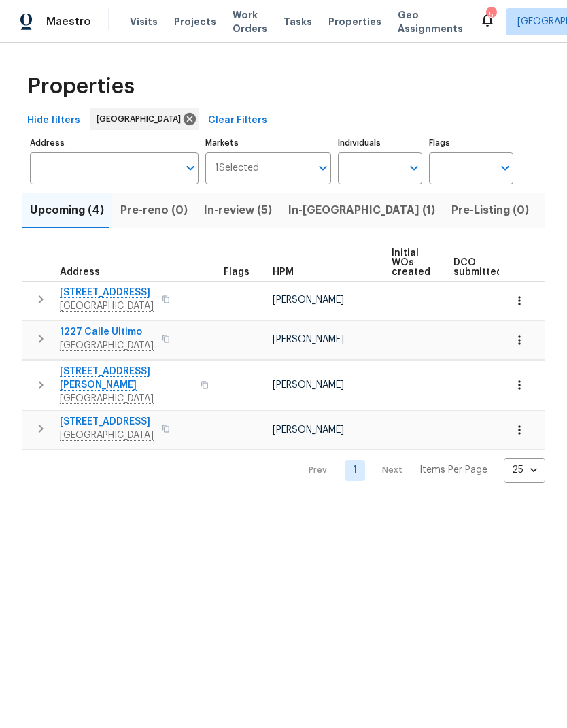 This screenshot has width=567, height=728. I want to click on span: Clear Filters, so click(238, 120).